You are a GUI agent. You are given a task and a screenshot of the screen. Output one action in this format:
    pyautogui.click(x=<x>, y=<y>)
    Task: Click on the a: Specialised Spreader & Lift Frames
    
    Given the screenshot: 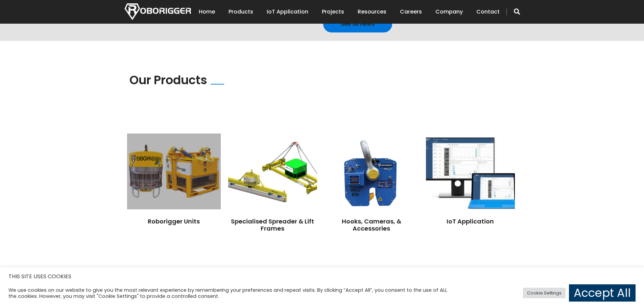 What is the action you would take?
    pyautogui.click(x=273, y=225)
    